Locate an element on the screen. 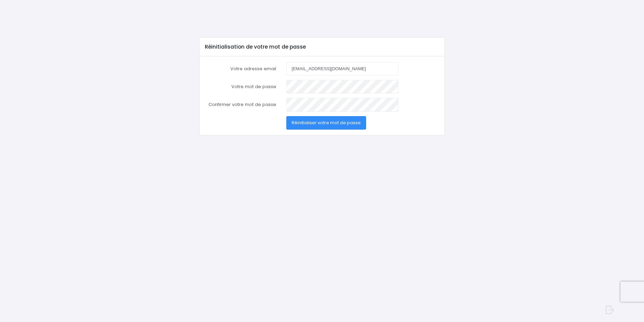 This screenshot has width=644, height=322. span: Réinitialiser votre mot de passe is located at coordinates (326, 123).